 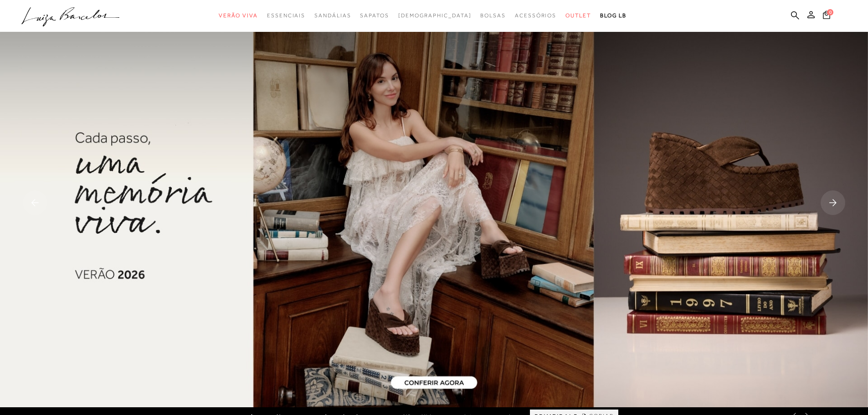 I want to click on span: BLOG LB, so click(x=613, y=15).